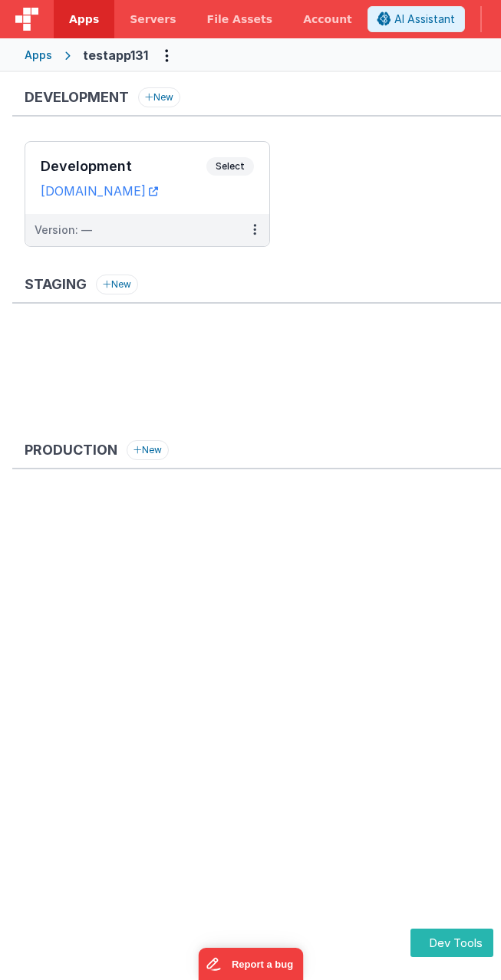 The height and width of the screenshot is (980, 501). I want to click on h3: Staging, so click(55, 285).